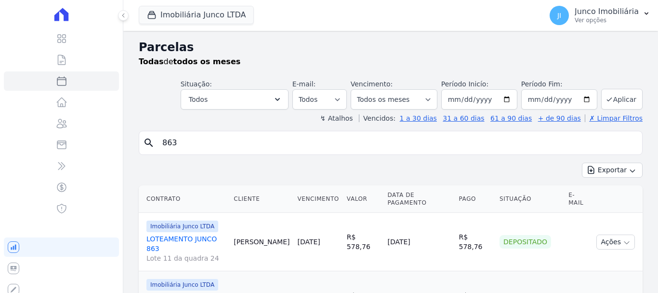  I want to click on div: Depositado, so click(525, 241).